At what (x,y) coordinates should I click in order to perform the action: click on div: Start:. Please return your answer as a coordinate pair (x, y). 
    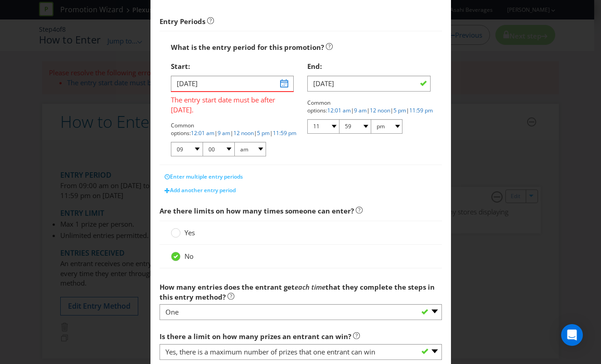
    Looking at the image, I should click on (233, 67).